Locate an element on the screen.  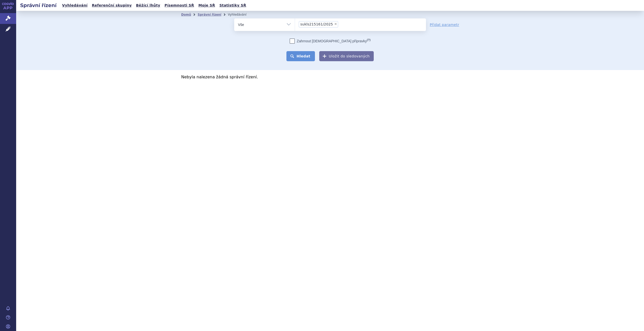
p: Nebyla nalezena žádná správní řízení. is located at coordinates (330, 77).